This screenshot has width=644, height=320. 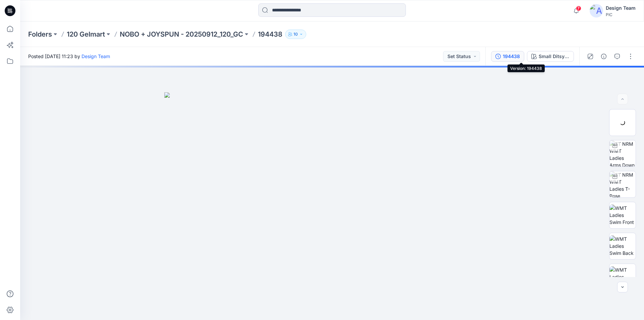 I want to click on p: 194438, so click(x=270, y=34).